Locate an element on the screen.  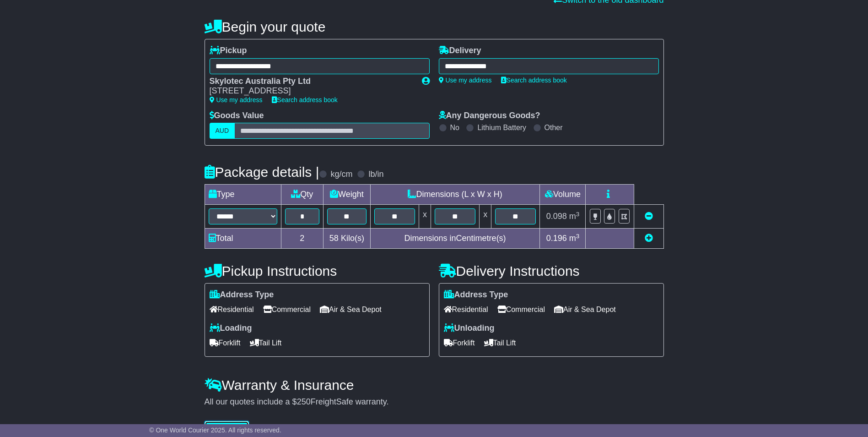
td: Type is located at coordinates (243, 195).